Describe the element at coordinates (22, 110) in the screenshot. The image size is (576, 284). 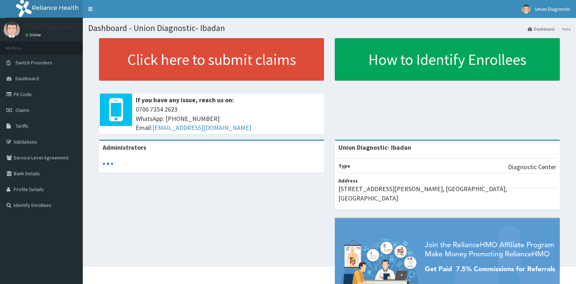
I see `span: Claims` at that location.